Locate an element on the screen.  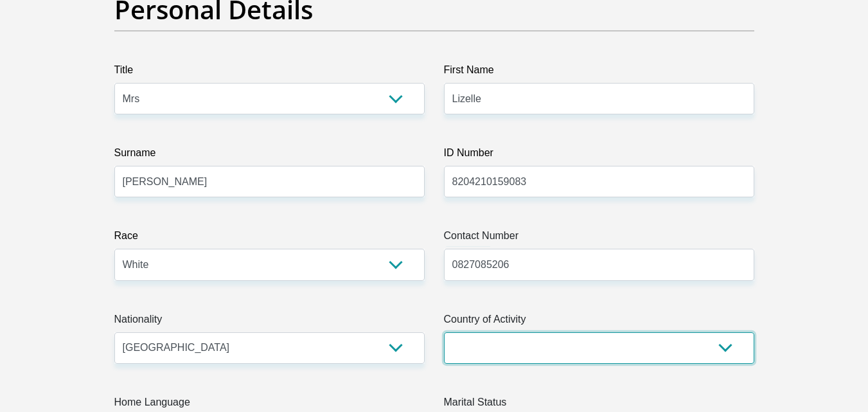
label: Nationality is located at coordinates (269, 322).